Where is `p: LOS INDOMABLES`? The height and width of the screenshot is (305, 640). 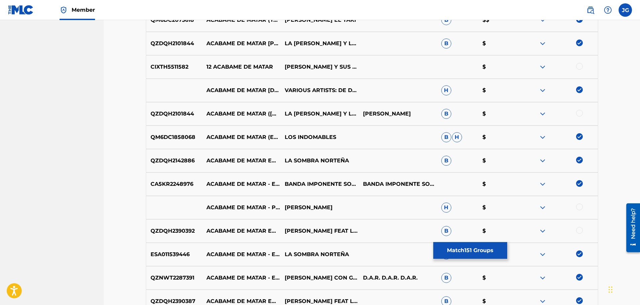
p: LOS INDOMABLES is located at coordinates (320, 137).